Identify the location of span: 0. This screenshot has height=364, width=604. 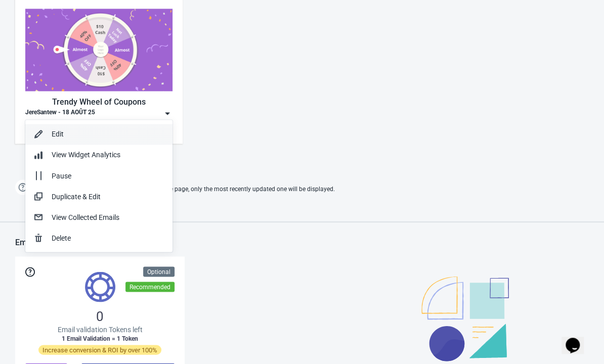
(100, 316).